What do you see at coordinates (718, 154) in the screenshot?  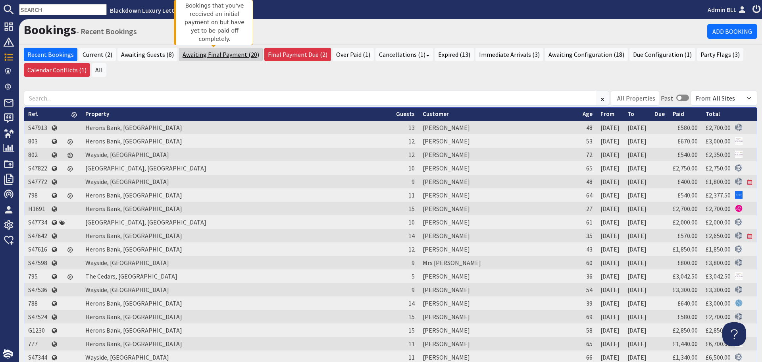 I see `a: £2,350.00` at bounding box center [718, 154].